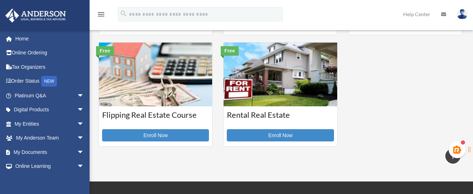 Image resolution: width=473 pixels, height=194 pixels. I want to click on a: My Documentsarrow_drop_down, so click(50, 152).